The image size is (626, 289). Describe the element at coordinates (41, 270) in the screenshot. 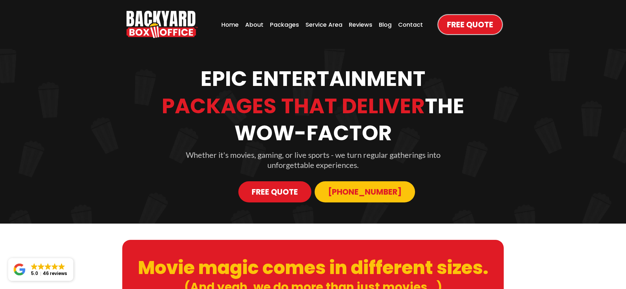

I see `a: Close GoogleGoogleGoogleGoogleGoogle 5.046 reviews` at that location.